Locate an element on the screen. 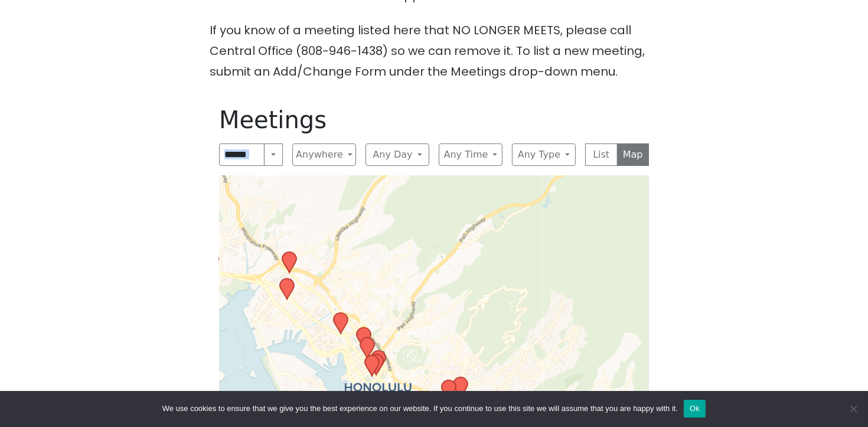 The height and width of the screenshot is (427, 868). button: Any Type is located at coordinates (544, 155).